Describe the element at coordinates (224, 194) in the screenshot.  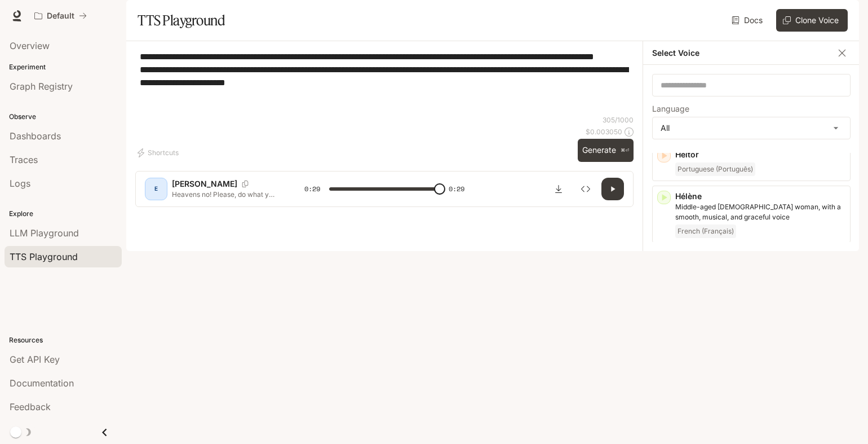
I see `p: Heavens no! Please, do what you will with my actuators but, if I may say so, I would much prefer ...` at that location.